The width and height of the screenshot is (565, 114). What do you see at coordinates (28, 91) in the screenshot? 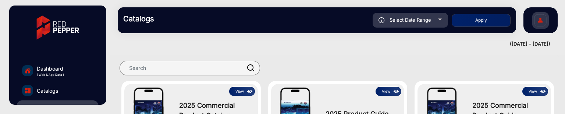
I see `img: catalog` at bounding box center [28, 91].